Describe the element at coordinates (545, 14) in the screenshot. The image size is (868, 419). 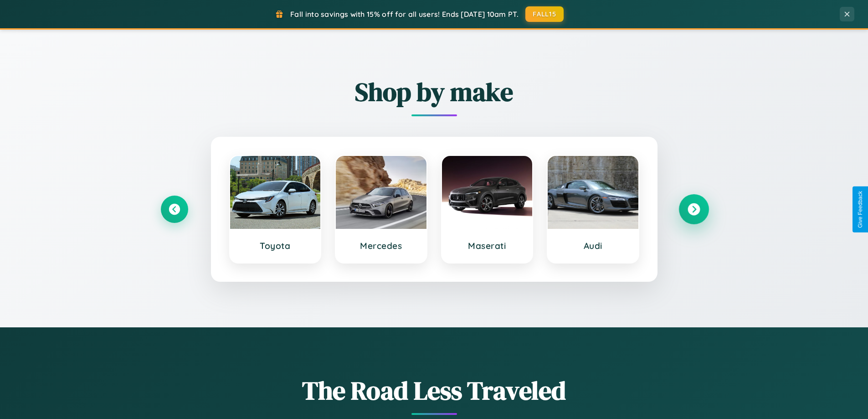
I see `button: FALL15` at that location.